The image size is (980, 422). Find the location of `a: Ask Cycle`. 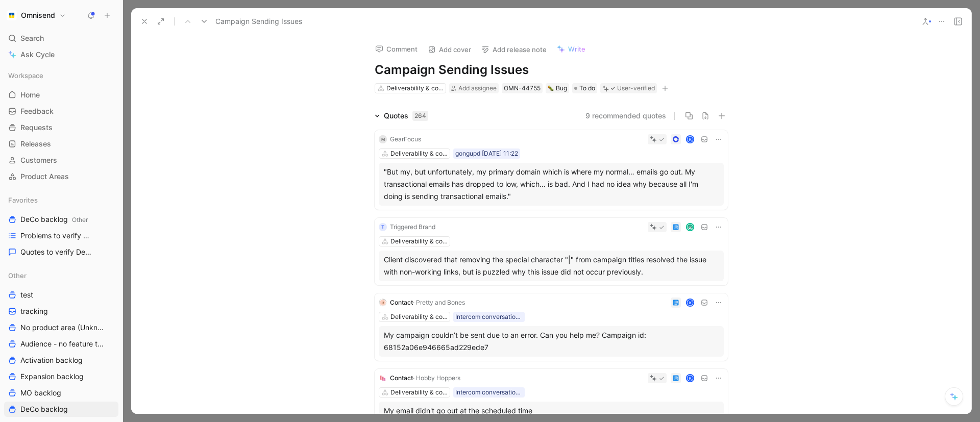

a: Ask Cycle is located at coordinates (61, 55).